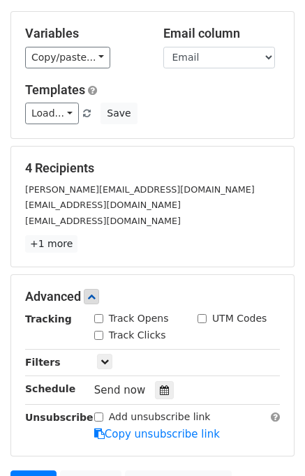 The width and height of the screenshot is (305, 476). I want to click on a: Load..., so click(52, 113).